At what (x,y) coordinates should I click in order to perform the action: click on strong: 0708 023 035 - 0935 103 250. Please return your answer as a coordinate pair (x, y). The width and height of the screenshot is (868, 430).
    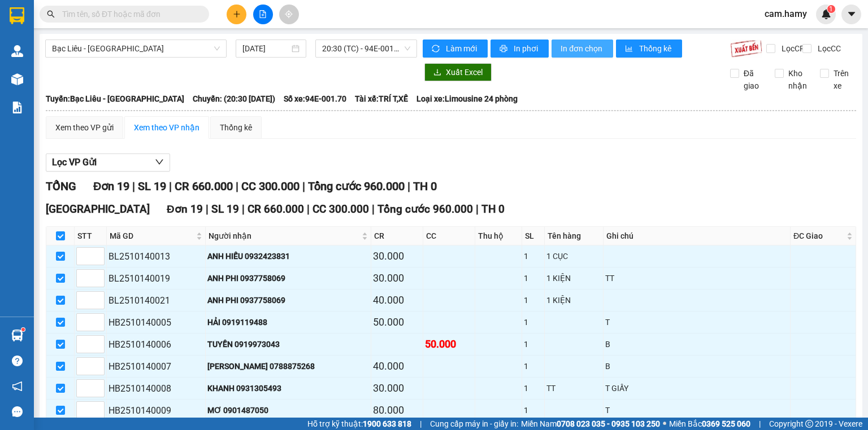
    Looking at the image, I should click on (608, 424).